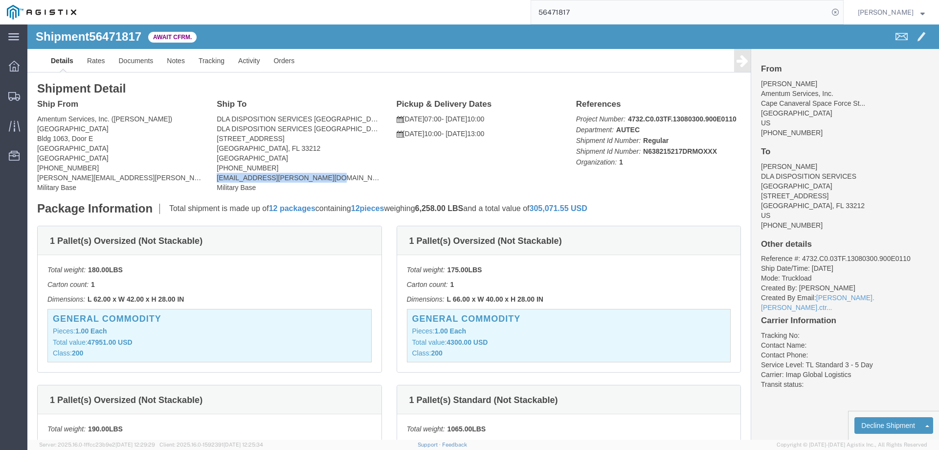 Image resolution: width=939 pixels, height=450 pixels. I want to click on span: Cierra Brown, so click(886, 12).